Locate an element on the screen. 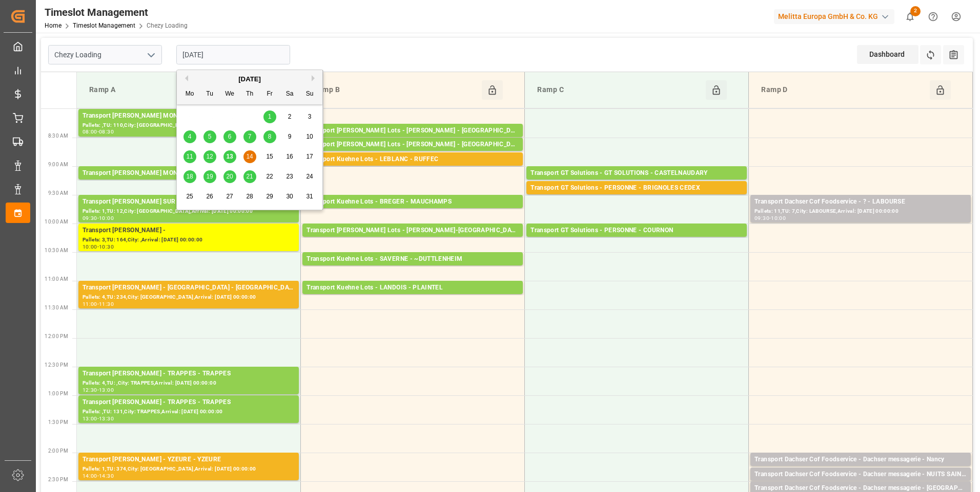  span: 21 is located at coordinates (249, 176).